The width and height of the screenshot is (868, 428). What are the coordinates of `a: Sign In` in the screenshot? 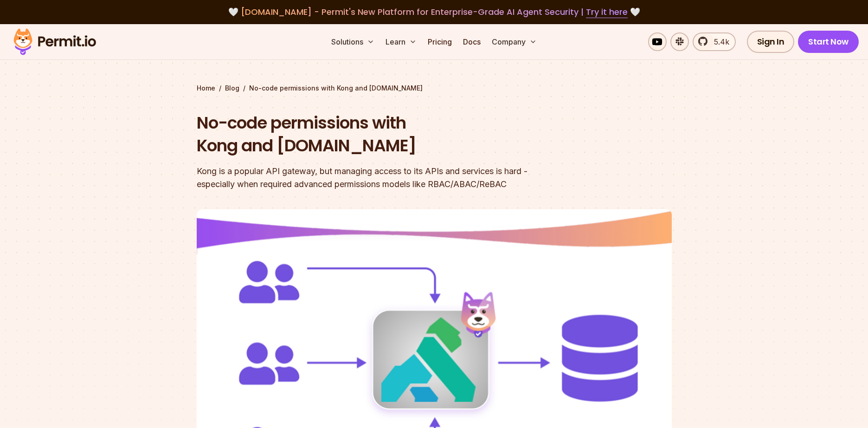 It's located at (771, 42).